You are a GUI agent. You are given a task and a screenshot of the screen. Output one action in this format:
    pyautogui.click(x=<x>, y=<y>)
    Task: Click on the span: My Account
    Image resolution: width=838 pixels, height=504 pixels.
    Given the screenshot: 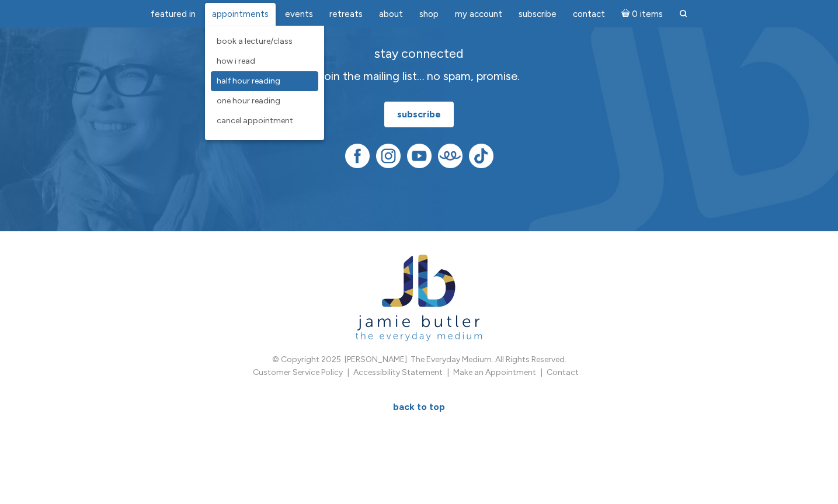 What is the action you would take?
    pyautogui.click(x=478, y=14)
    